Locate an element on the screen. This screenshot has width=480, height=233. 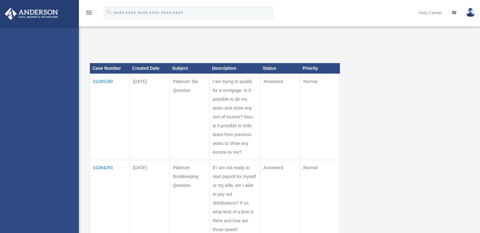
td: 01095190 is located at coordinates (110, 117).